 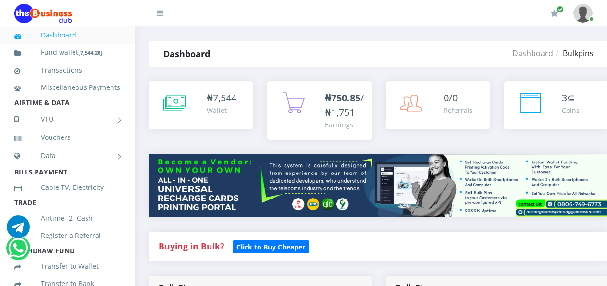 What do you see at coordinates (191, 246) in the screenshot?
I see `strong: Buying in Bulk?` at bounding box center [191, 246].